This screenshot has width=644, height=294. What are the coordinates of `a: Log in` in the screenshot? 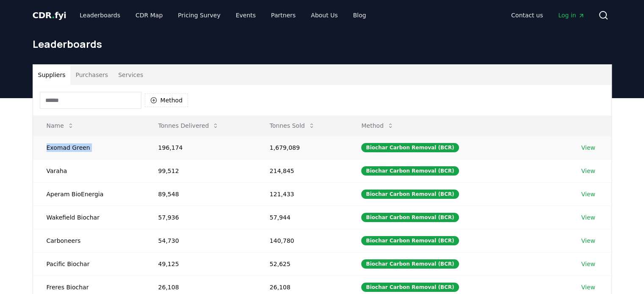 It's located at (571, 15).